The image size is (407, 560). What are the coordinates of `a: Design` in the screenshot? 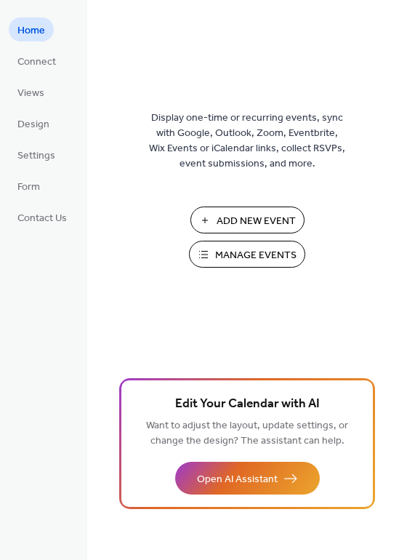 It's located at (33, 123).